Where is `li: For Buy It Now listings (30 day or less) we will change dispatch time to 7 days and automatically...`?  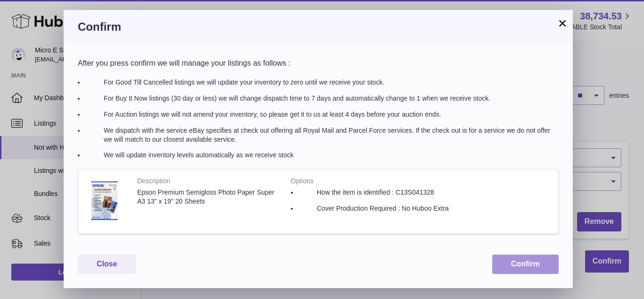
li: For Buy It Now listings (30 day or less) we will change dispatch time to 7 days and automatically... is located at coordinates (321, 98).